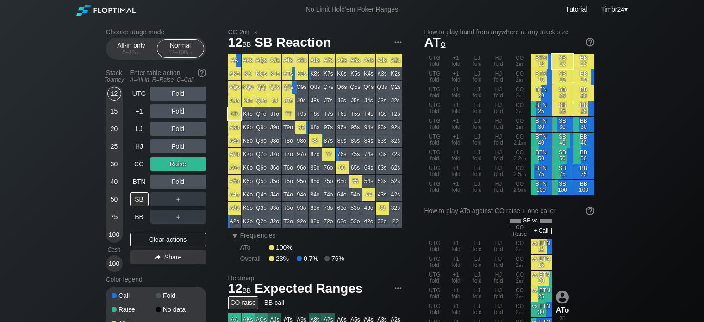 Image resolution: width=704 pixels, height=322 pixels. What do you see at coordinates (356, 74) in the screenshot?
I see `div: K5s` at bounding box center [356, 74].